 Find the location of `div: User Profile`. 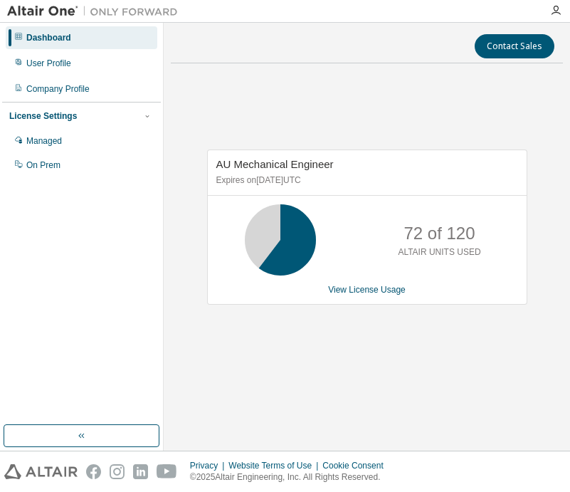

div: User Profile is located at coordinates (48, 63).